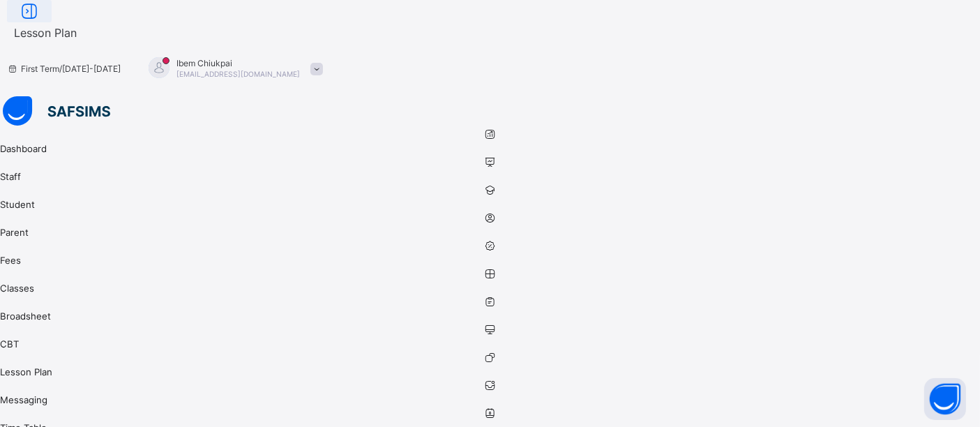  What do you see at coordinates (57, 111) in the screenshot?
I see `img: safsims` at bounding box center [57, 111].